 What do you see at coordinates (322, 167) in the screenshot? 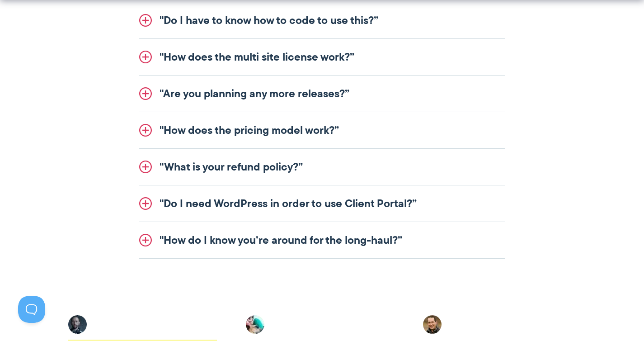
I see `a: "What is your refund policy?”` at bounding box center [322, 167].